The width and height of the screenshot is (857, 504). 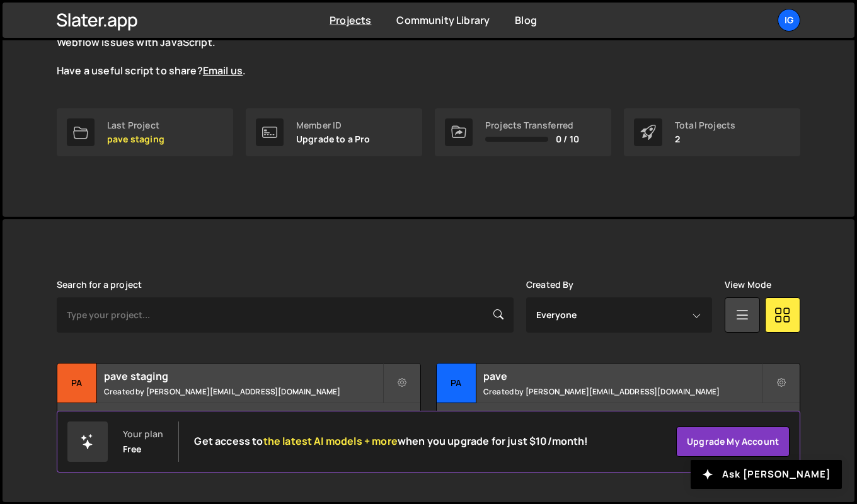 I want to click on div: Last Project, so click(x=135, y=125).